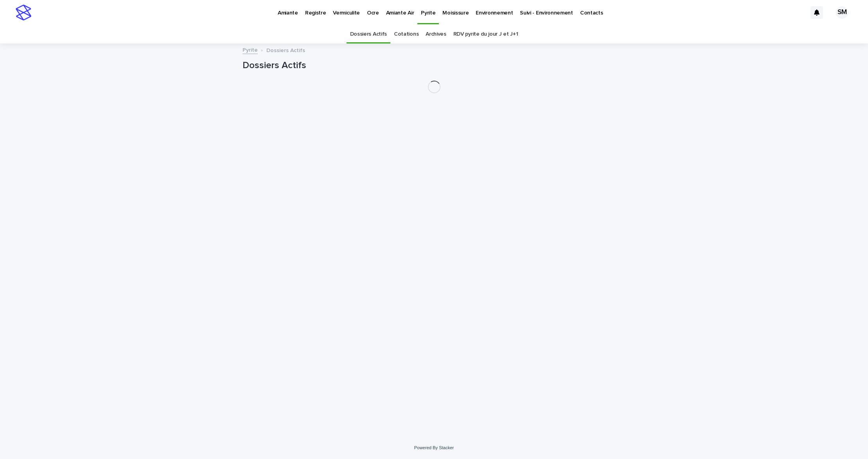 This screenshot has width=868, height=459. What do you see at coordinates (369, 34) in the screenshot?
I see `a: Dossiers Actifs` at bounding box center [369, 34].